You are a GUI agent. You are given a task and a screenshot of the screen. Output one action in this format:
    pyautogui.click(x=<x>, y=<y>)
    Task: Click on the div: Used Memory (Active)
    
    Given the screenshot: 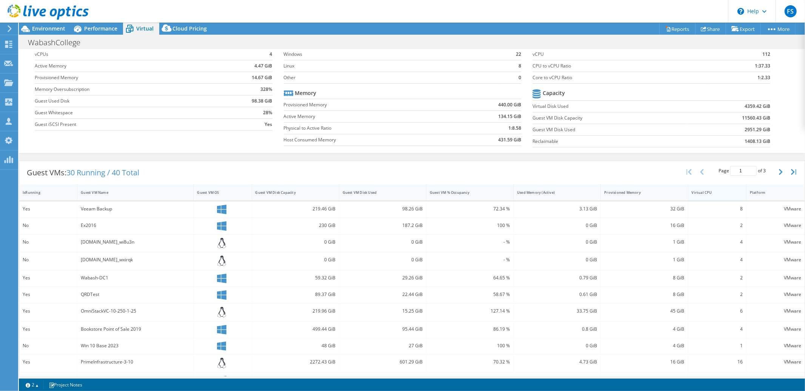 What is the action you would take?
    pyautogui.click(x=553, y=192)
    